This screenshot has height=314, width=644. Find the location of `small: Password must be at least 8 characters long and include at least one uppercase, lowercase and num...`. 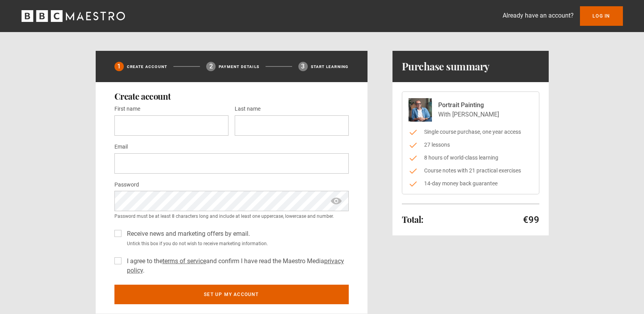

small: Password must be at least 8 characters long and include at least one uppercase, lowercase and num... is located at coordinates (231, 216).